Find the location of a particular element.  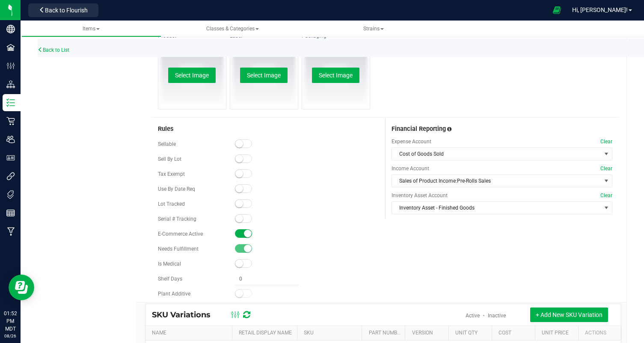

a: Retail Display Name is located at coordinates (265, 333).